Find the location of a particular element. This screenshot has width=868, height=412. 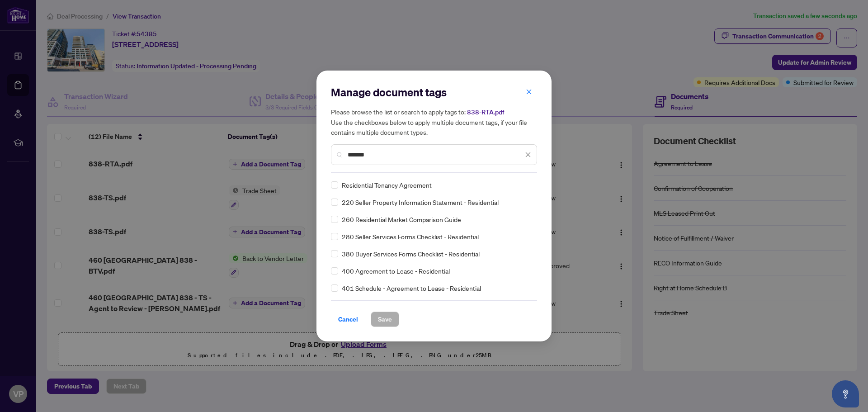

h5: Please browse the list or search to apply tags to: Use the checkboxes below to apply multiple doc... is located at coordinates (434, 121).